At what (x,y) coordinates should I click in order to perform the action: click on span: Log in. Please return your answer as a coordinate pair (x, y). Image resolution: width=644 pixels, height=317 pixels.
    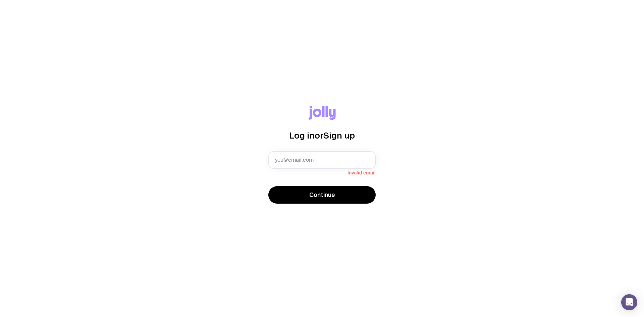
    Looking at the image, I should click on (302, 135).